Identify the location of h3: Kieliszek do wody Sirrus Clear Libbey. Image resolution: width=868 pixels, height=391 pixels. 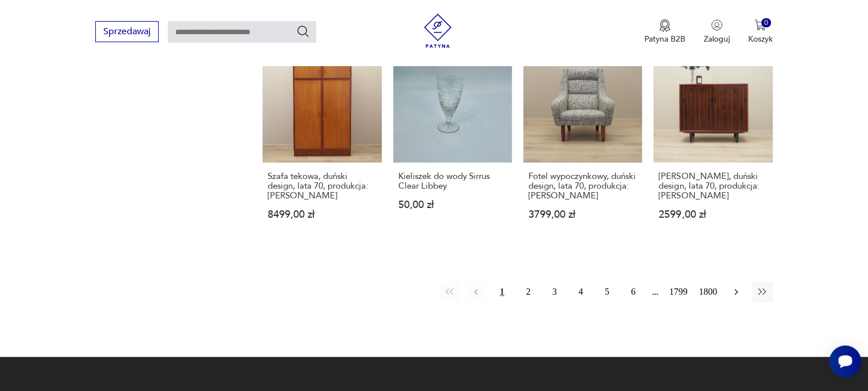
(453, 181).